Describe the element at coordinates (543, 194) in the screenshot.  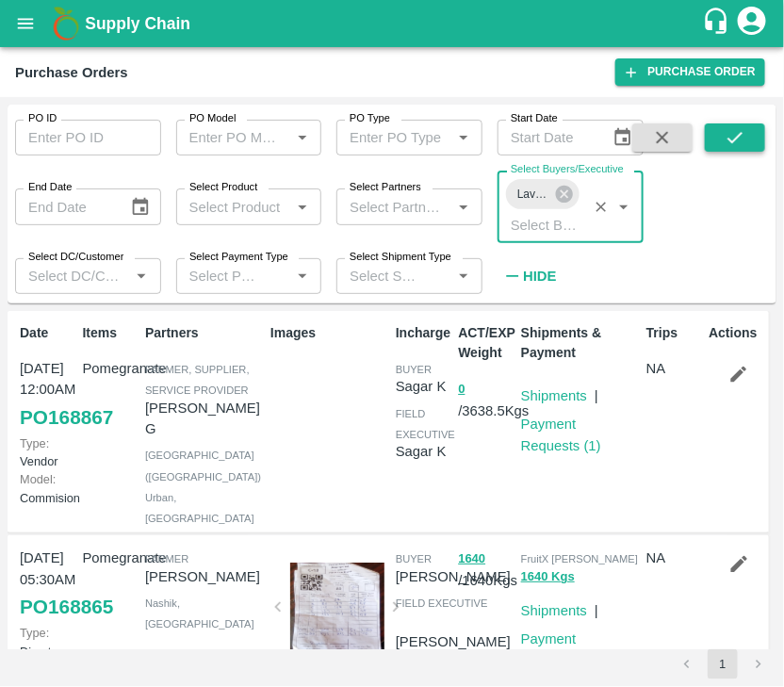
I see `div: Lavanur Naga Sivananda Reddy` at that location.